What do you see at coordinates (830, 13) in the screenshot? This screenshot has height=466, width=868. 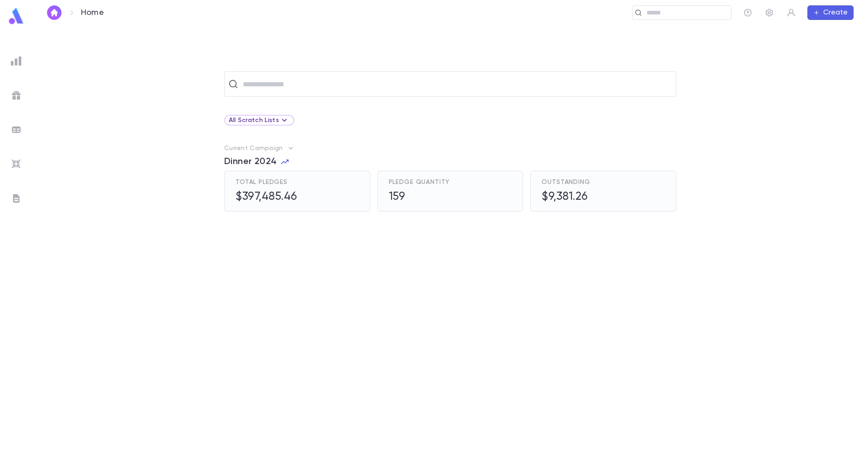 I see `button: Create` at bounding box center [830, 13].